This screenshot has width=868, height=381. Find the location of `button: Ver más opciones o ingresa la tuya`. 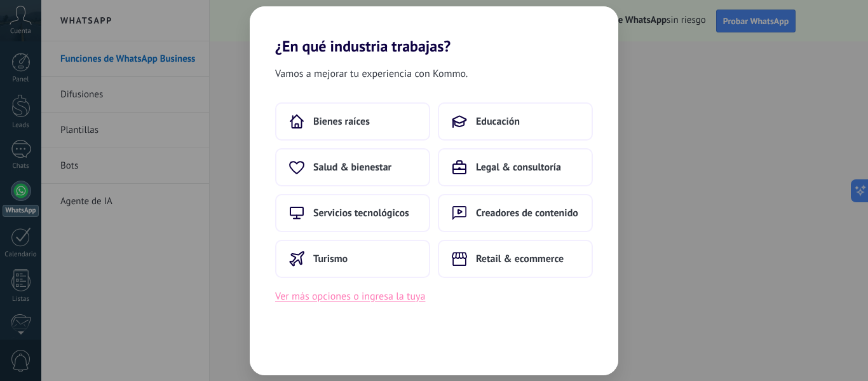

button: Ver más opciones o ingresa la tuya is located at coordinates (351, 297).